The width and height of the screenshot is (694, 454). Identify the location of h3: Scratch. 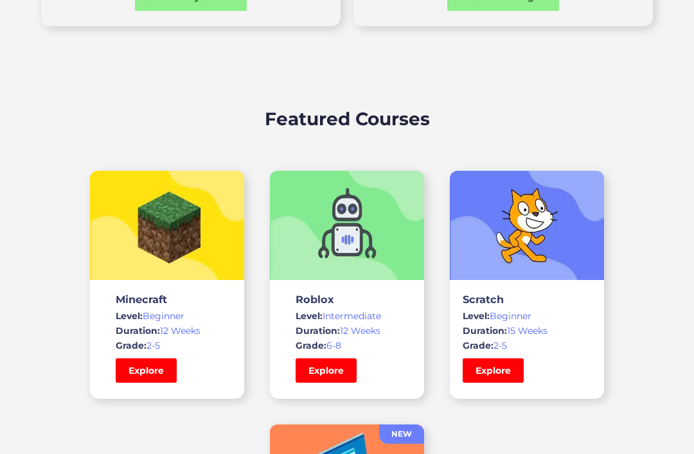
(527, 299).